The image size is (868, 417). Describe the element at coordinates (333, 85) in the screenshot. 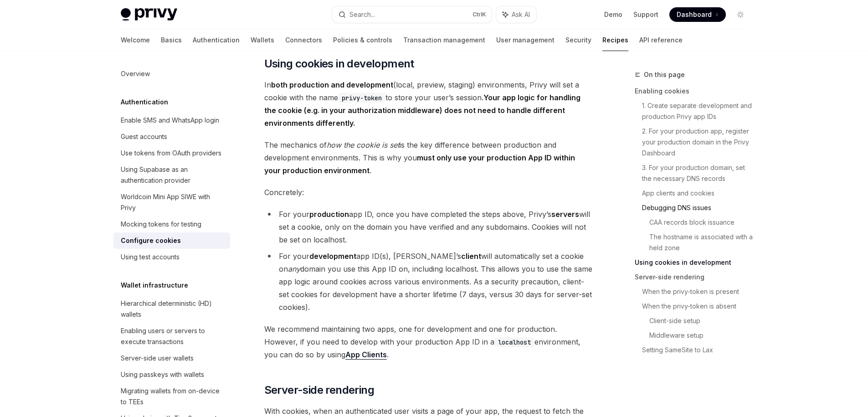

I see `strong: both production and development` at that location.